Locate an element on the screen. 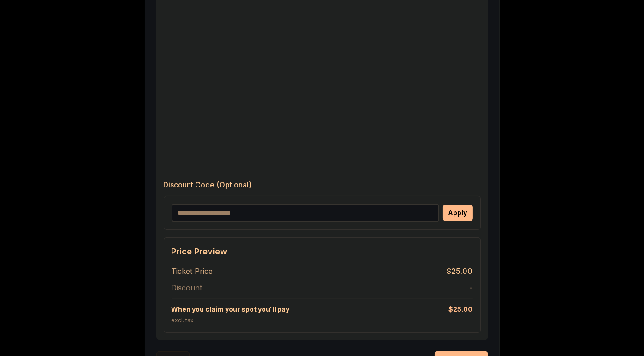  span: Ticket Price is located at coordinates (192, 271).